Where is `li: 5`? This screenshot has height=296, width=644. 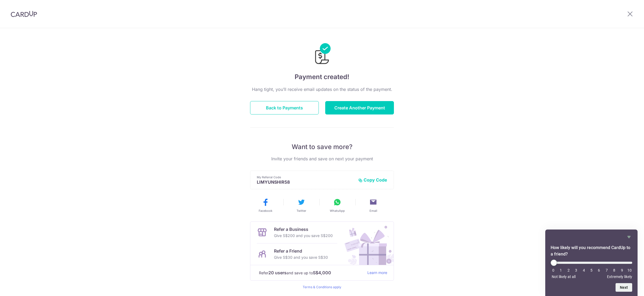 li: 5 is located at coordinates (592, 271).